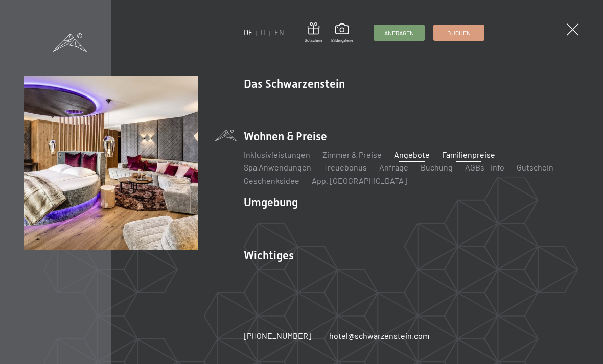 This screenshot has height=364, width=603. I want to click on a: Anfrage, so click(393, 167).